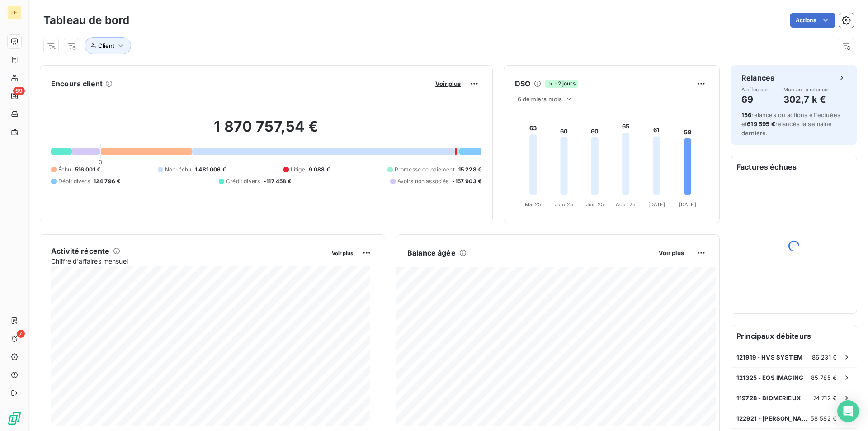 This screenshot has width=868, height=431. I want to click on span: -157 903 €, so click(467, 181).